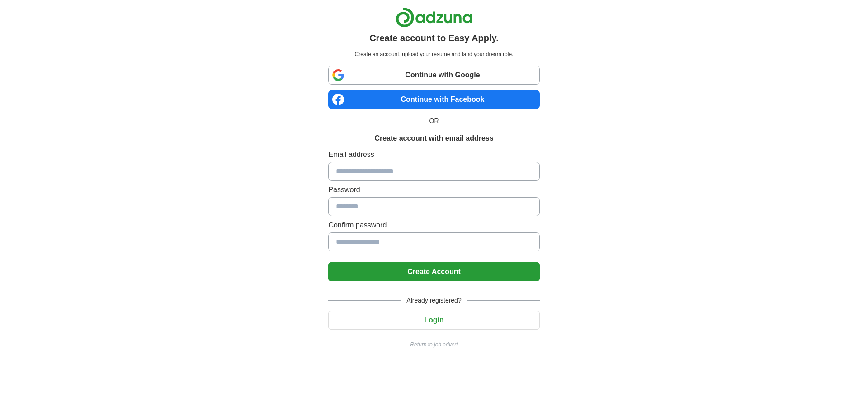  What do you see at coordinates (434, 121) in the screenshot?
I see `span: OR` at bounding box center [434, 121].